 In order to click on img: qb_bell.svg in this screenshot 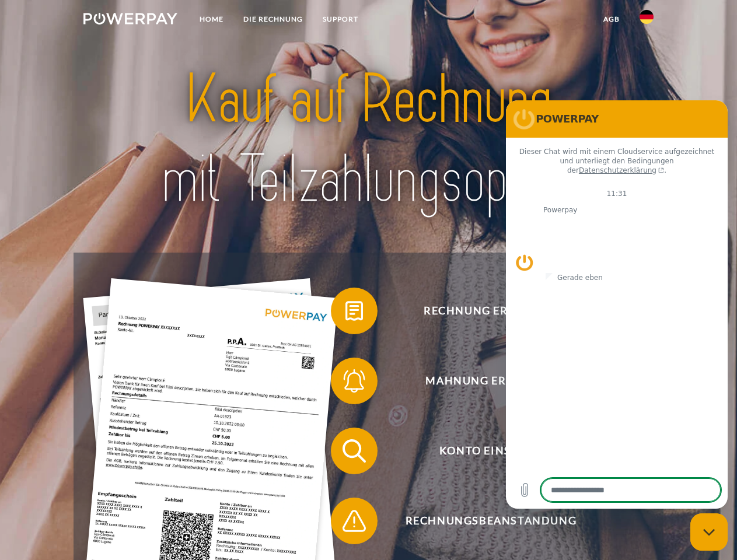, I will do `click(354, 381)`.